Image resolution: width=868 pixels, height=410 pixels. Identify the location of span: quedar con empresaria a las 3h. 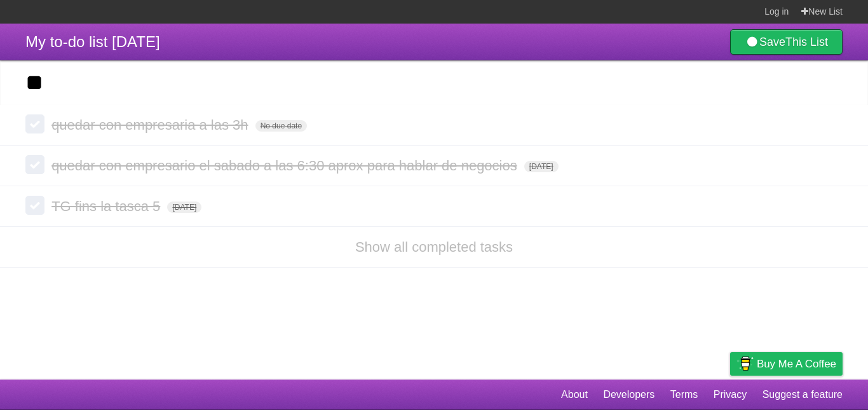
(151, 124).